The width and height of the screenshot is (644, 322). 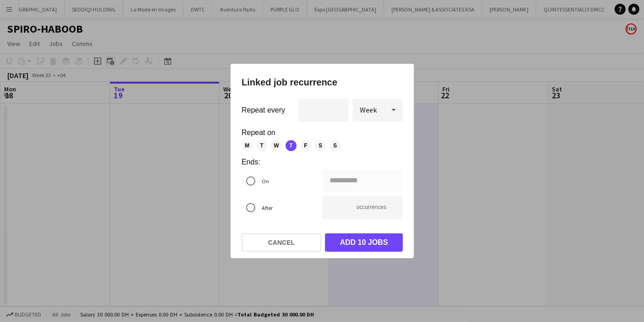 What do you see at coordinates (265, 181) in the screenshot?
I see `label: On` at bounding box center [265, 181].